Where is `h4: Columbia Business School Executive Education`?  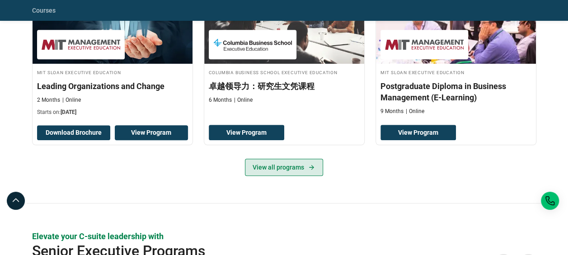
h4: Columbia Business School Executive Education is located at coordinates (284, 72).